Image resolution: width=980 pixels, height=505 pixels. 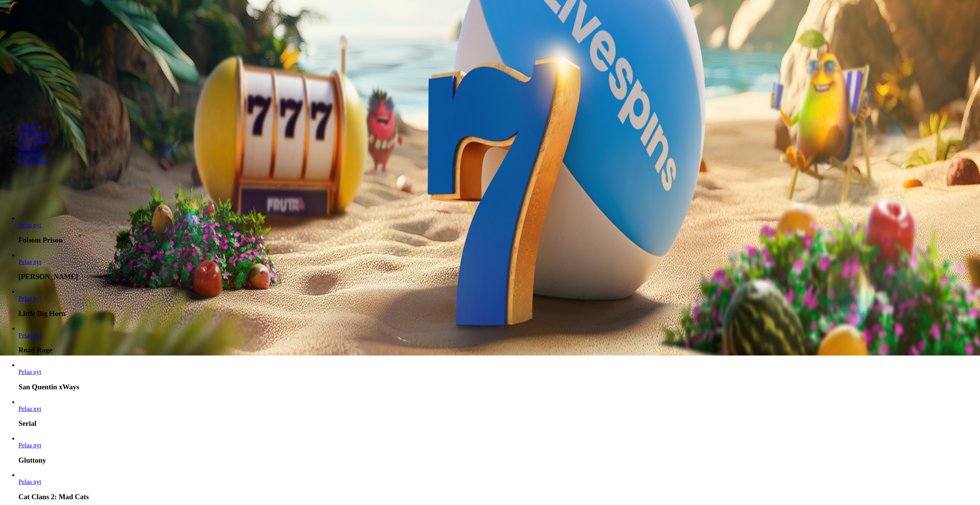 I want to click on article: Serial, so click(x=497, y=413).